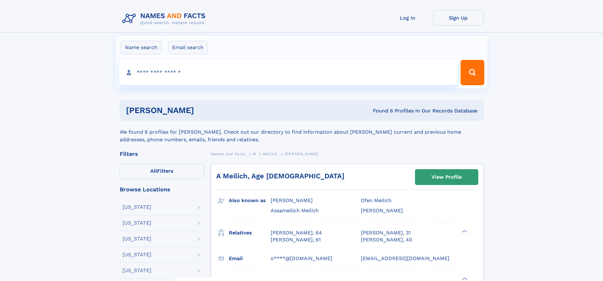 This screenshot has width=603, height=281. Describe the element at coordinates (376, 200) in the screenshot. I see `span: Ofen Meilich` at that location.